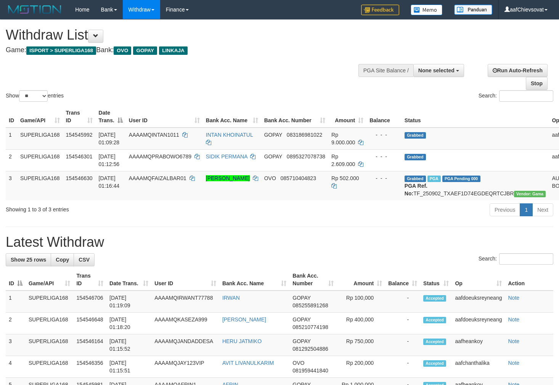 This screenshot has width=559, height=385. Describe the element at coordinates (304, 135) in the screenshot. I see `span: Copy 083186981022 to clipboard` at that location.